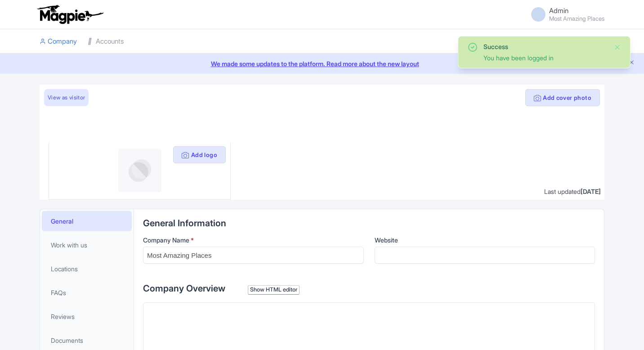 The width and height of the screenshot is (644, 350). What do you see at coordinates (572, 191) in the screenshot?
I see `div: Last updated` at bounding box center [572, 191].